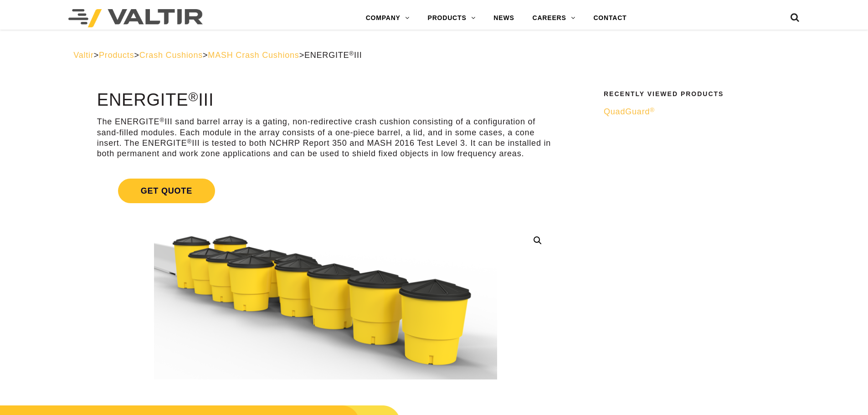 This screenshot has height=415, width=868. What do you see at coordinates (554, 18) in the screenshot?
I see `a: CAREERS` at bounding box center [554, 18].